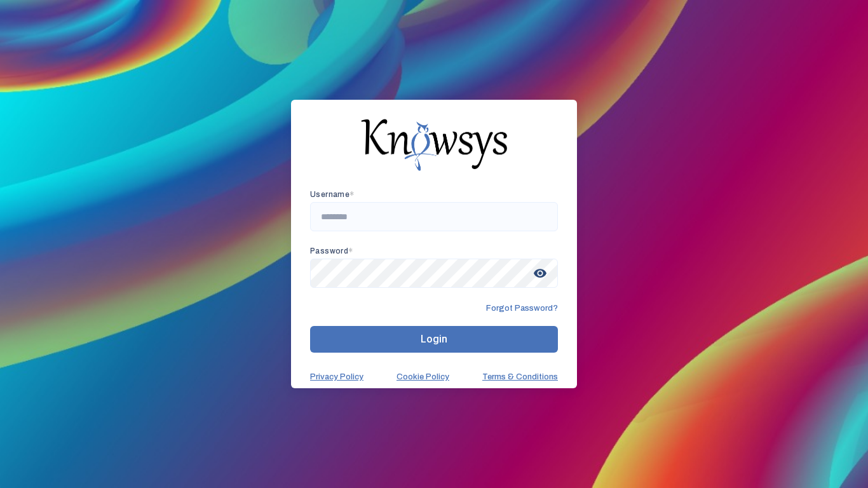  I want to click on button: Login, so click(434, 339).